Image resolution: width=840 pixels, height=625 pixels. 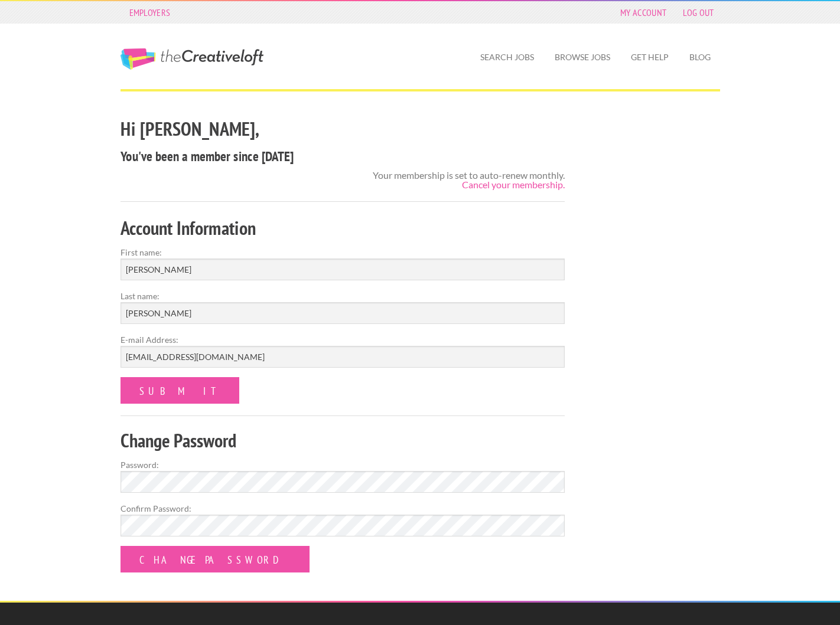 I want to click on input: Submit, so click(x=179, y=391).